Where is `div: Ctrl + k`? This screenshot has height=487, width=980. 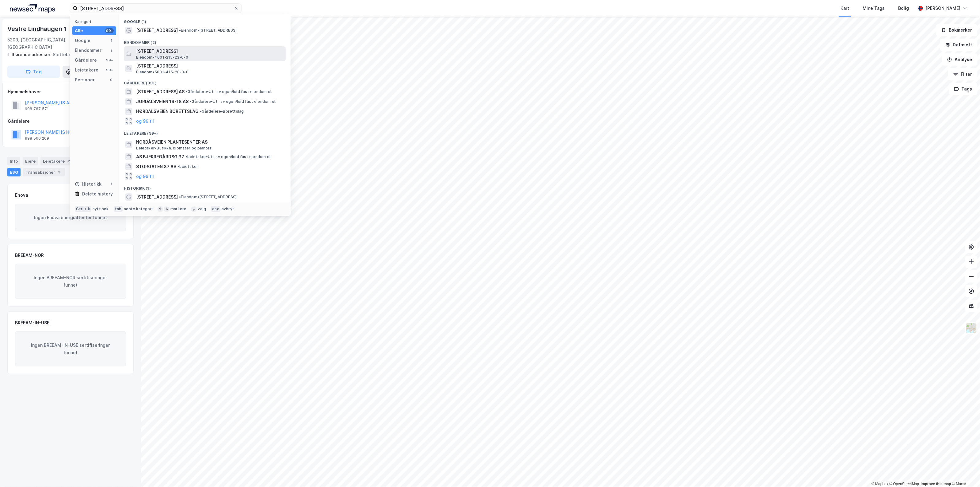 div: Ctrl + k is located at coordinates (83, 209).